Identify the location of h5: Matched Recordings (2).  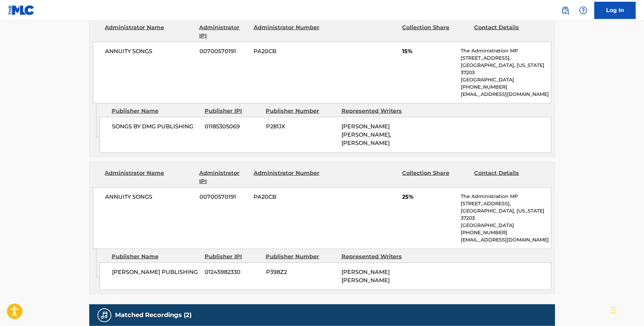
(154, 315).